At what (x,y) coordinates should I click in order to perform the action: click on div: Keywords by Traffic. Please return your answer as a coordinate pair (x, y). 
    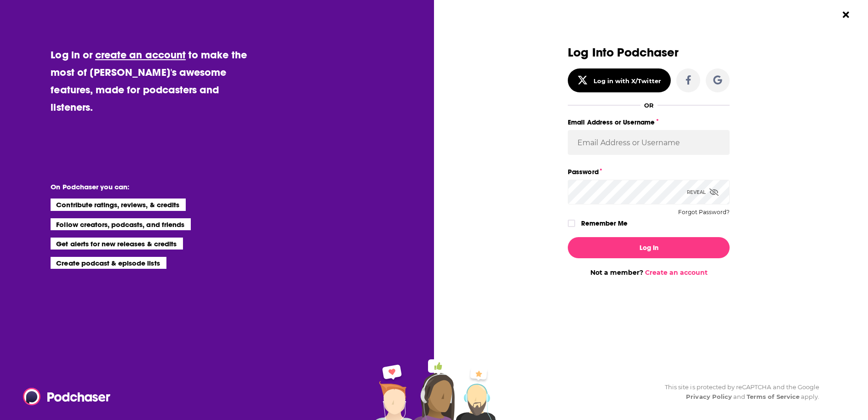
    Looking at the image, I should click on (128, 57).